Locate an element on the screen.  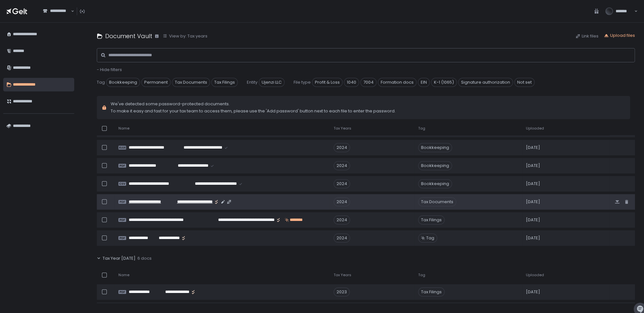
span: Signature authorization is located at coordinates (485, 83).